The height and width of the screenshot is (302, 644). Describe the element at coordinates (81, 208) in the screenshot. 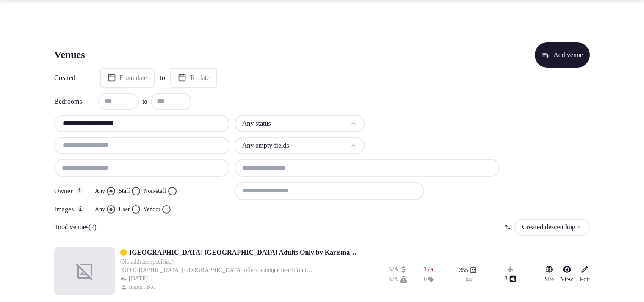

I see `button: Images` at that location.